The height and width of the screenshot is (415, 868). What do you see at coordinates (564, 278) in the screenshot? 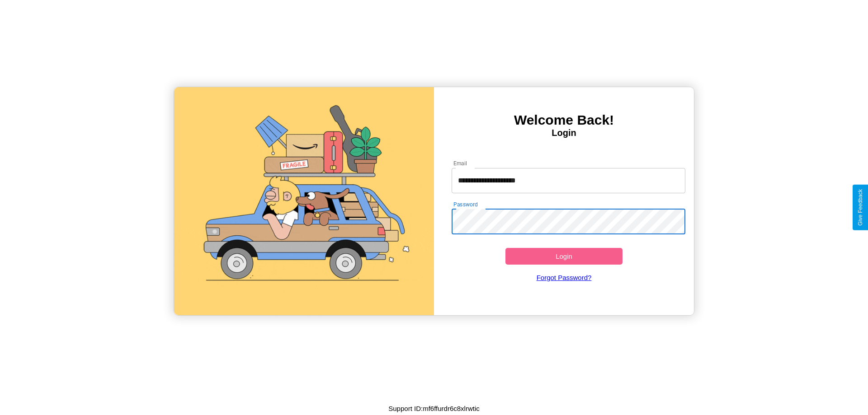
I see `a: Forgot Password?` at bounding box center [564, 278].